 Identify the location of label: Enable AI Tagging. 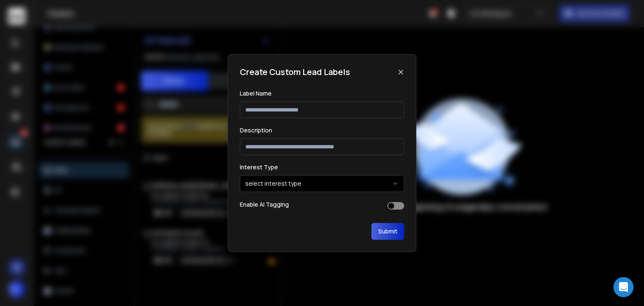
(264, 204).